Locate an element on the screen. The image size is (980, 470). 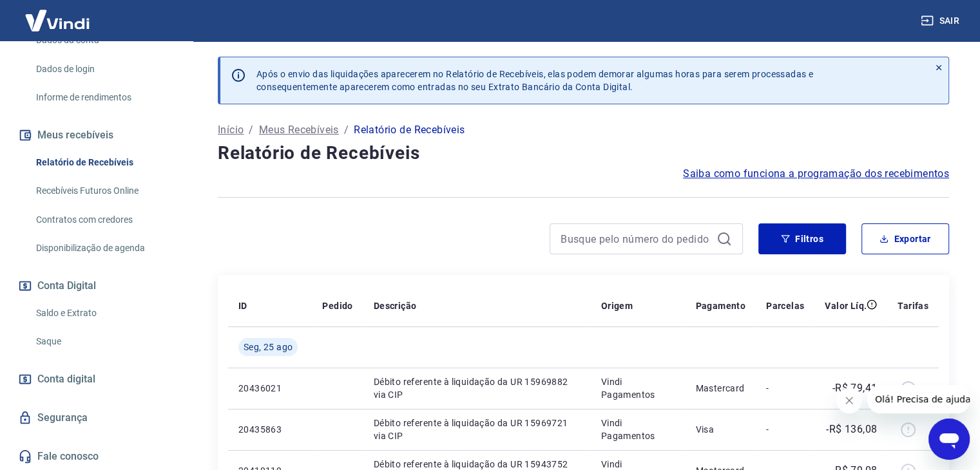
p: Pagamento is located at coordinates (720, 306).